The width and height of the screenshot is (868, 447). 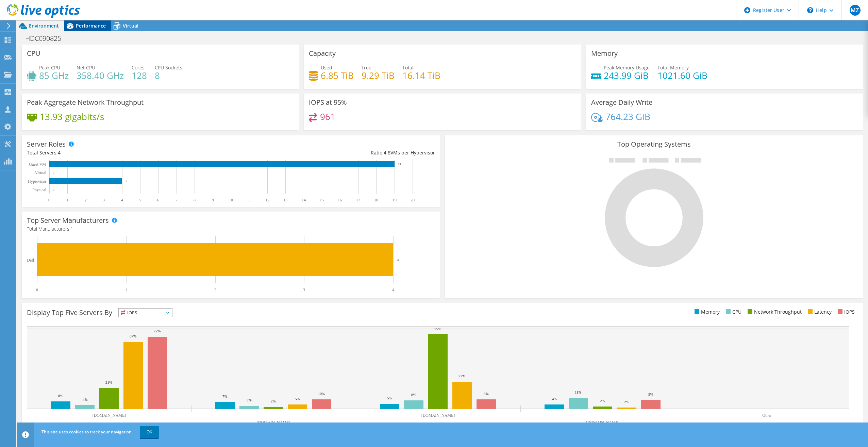 I want to click on h3: Top Operating Systems, so click(x=654, y=144).